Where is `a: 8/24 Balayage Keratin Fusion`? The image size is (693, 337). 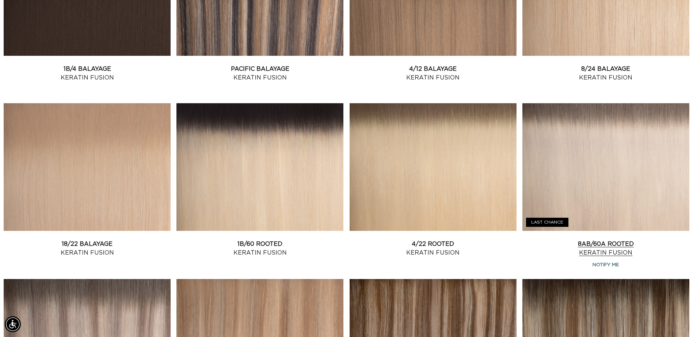
a: 8/24 Balayage Keratin Fusion is located at coordinates (605, 73).